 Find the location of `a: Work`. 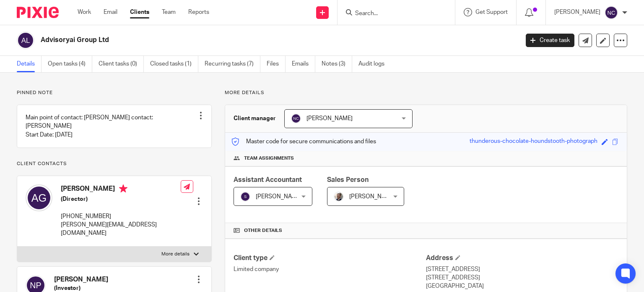

a: Work is located at coordinates (84, 12).